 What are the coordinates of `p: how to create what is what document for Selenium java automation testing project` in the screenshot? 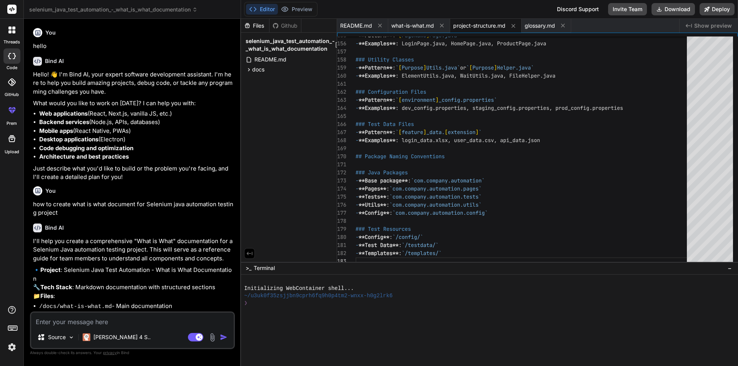 It's located at (133, 209).